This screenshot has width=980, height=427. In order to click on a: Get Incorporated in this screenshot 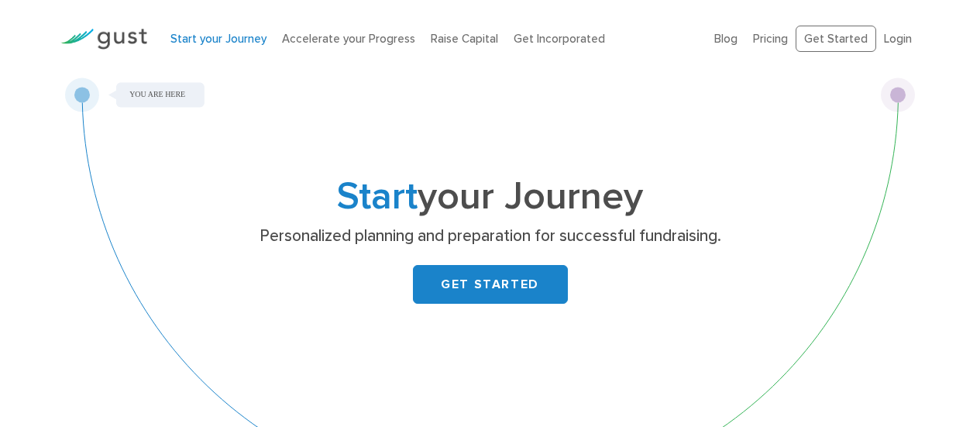, I will do `click(559, 39)`.